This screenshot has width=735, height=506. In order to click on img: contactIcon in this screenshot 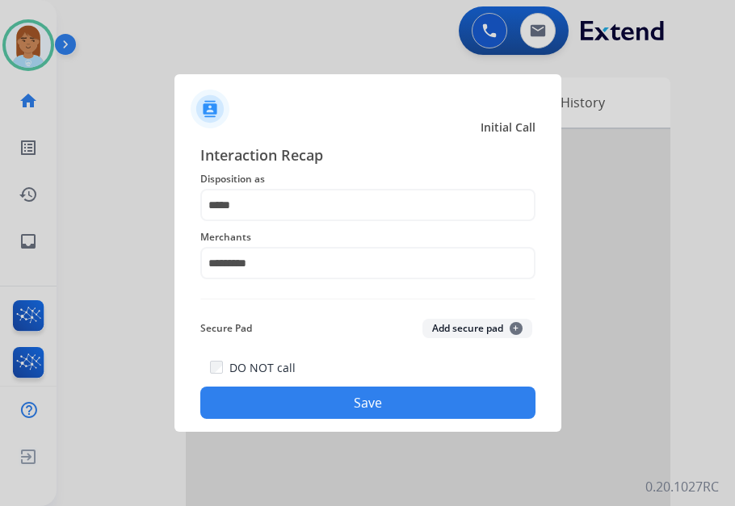, I will do `click(210, 109)`.